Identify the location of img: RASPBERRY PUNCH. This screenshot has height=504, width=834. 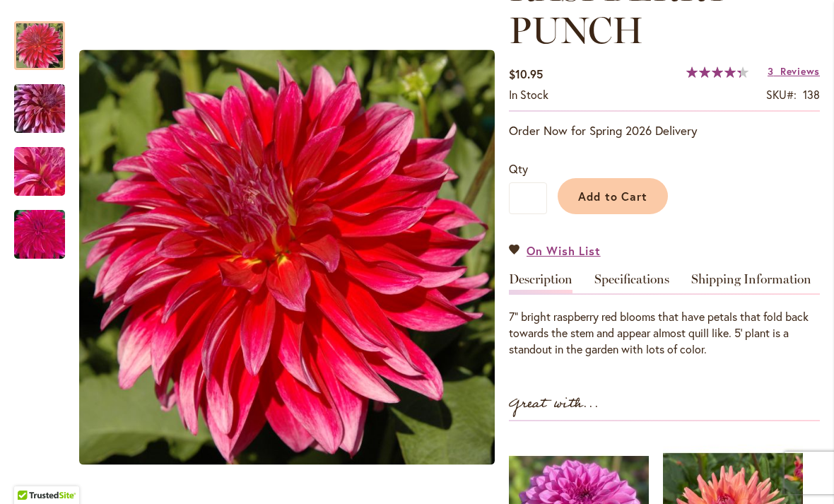
(287, 257).